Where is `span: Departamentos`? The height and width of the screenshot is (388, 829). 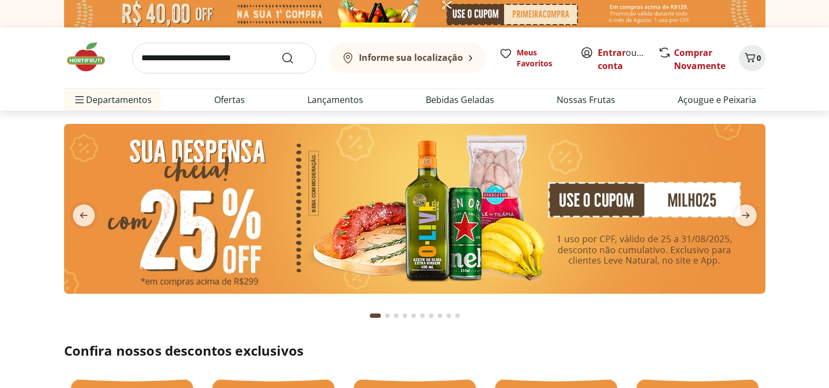 span: Departamentos is located at coordinates (112, 100).